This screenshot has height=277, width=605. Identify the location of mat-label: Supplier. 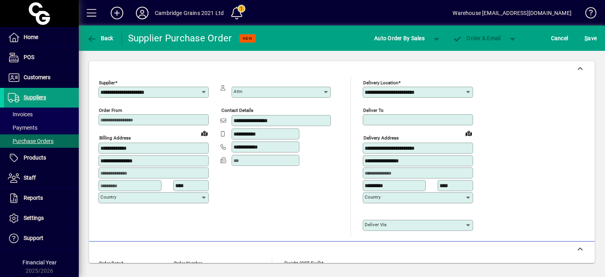
(107, 83).